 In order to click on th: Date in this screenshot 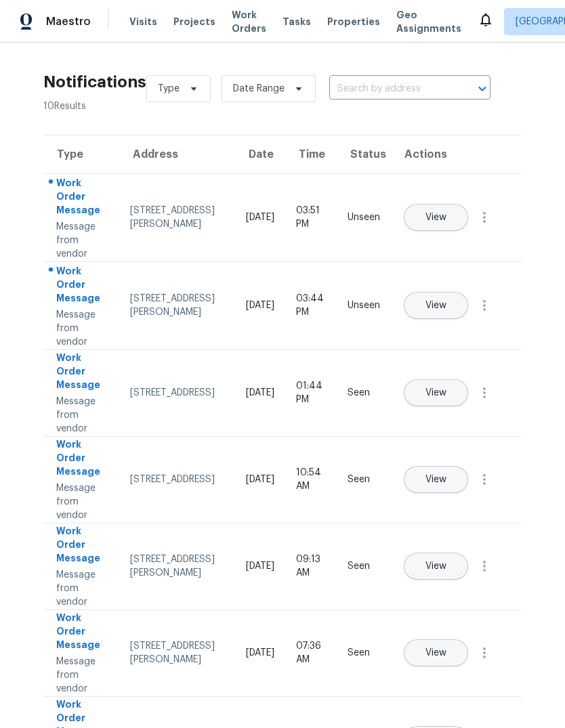, I will do `click(260, 154)`.